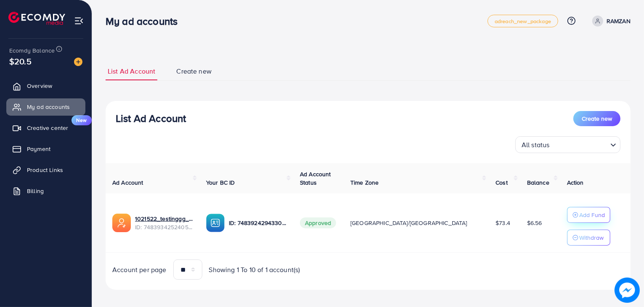 This screenshot has width=644, height=307. Describe the element at coordinates (316, 178) in the screenshot. I see `span: Ad Account Status` at that location.